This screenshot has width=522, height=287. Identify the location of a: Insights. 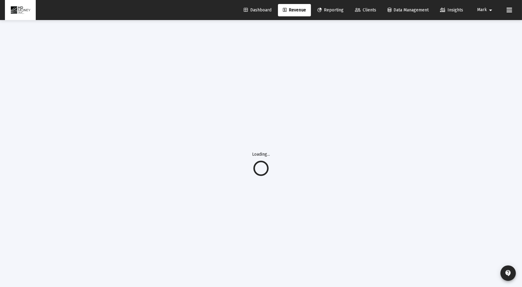
(451, 10).